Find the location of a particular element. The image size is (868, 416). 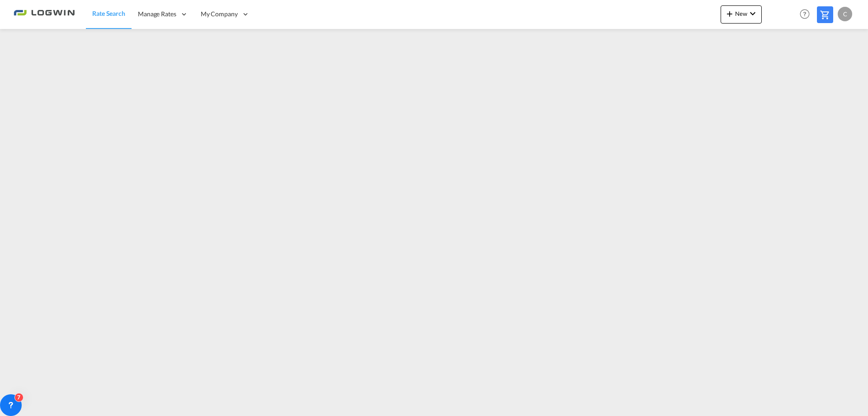

div: C is located at coordinates (845, 14).